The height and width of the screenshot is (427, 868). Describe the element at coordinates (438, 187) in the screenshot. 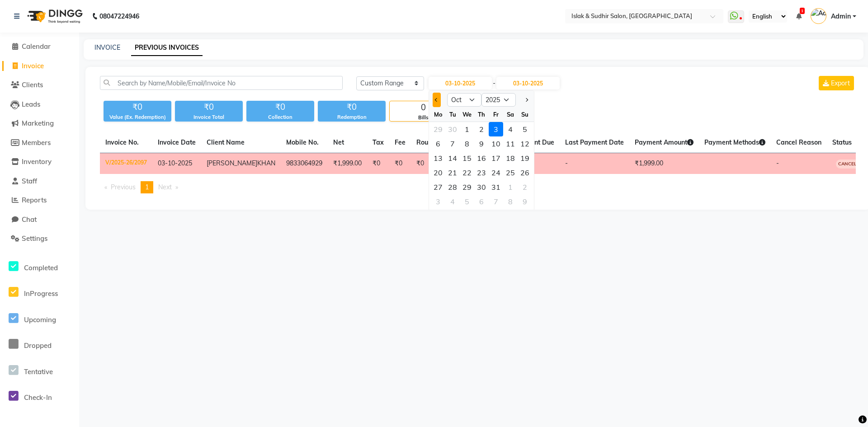

I see `div: 27` at that location.